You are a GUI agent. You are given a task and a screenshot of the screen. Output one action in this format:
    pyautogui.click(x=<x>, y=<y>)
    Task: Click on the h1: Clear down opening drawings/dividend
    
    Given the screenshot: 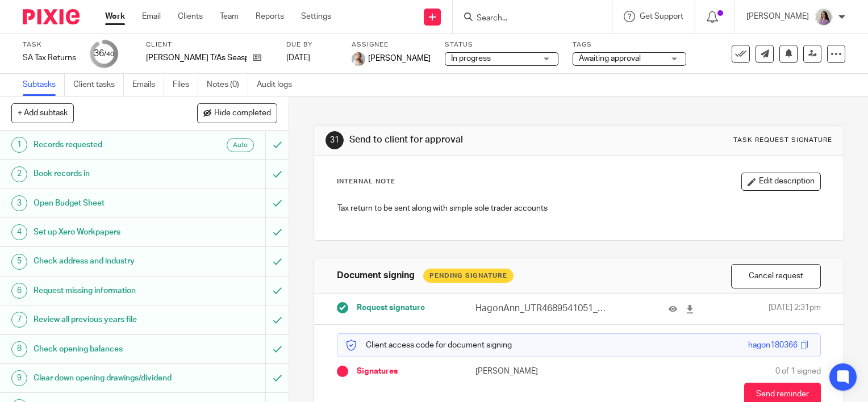 What is the action you would take?
    pyautogui.click(x=107, y=378)
    